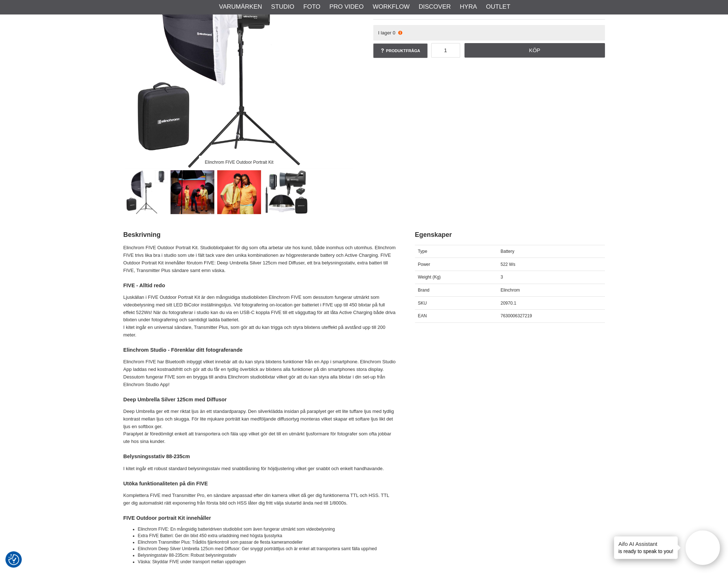 The height and width of the screenshot is (573, 728). What do you see at coordinates (267, 529) in the screenshot?
I see `li: Elinchrom FIVE: En mångsidig batteridriven studioblixt som även fungerar utmärkt som videobelysning` at bounding box center [267, 529].